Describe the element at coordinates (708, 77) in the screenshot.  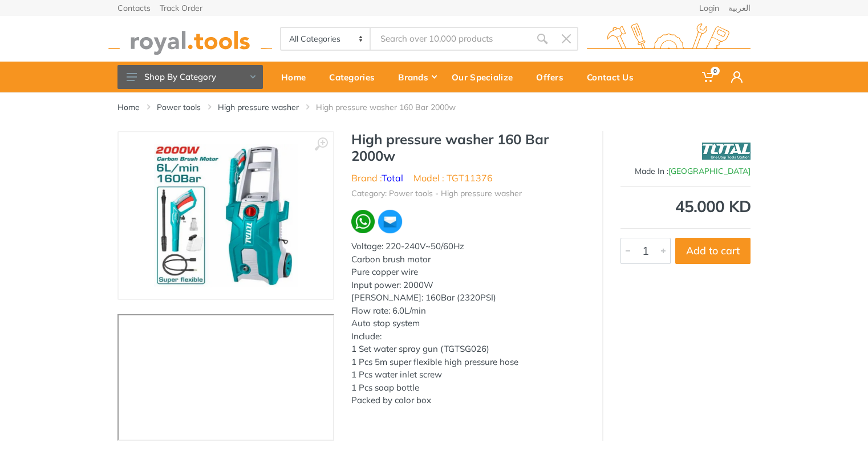
I see `a: 0` at that location.